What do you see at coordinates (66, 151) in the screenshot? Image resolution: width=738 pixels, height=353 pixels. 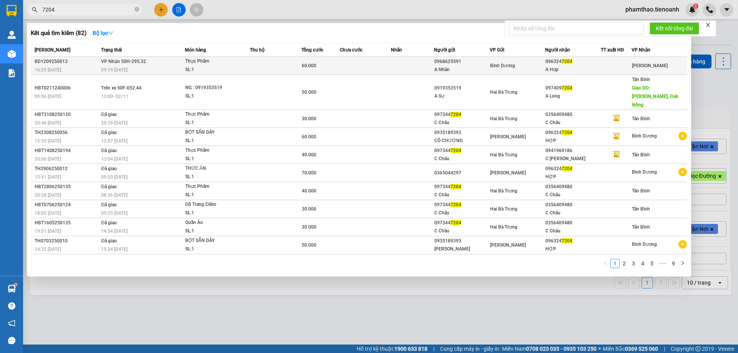 I see `div: HBT1408250194` at bounding box center [66, 151].